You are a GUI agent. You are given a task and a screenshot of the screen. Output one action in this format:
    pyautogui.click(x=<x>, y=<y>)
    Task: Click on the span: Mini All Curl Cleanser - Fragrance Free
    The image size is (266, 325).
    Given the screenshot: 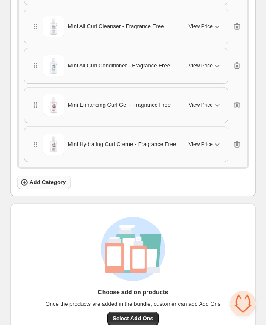 What is the action you would take?
    pyautogui.click(x=116, y=26)
    